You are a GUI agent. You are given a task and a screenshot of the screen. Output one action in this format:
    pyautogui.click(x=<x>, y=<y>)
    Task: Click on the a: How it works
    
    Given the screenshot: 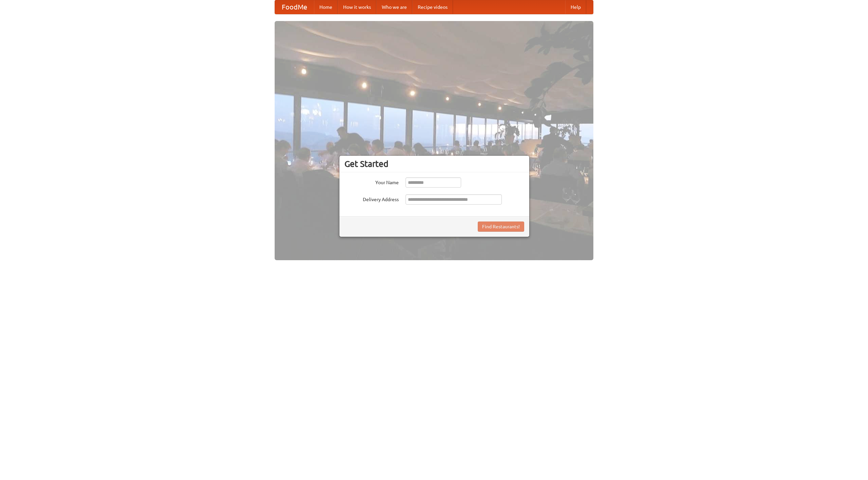 What is the action you would take?
    pyautogui.click(x=357, y=7)
    